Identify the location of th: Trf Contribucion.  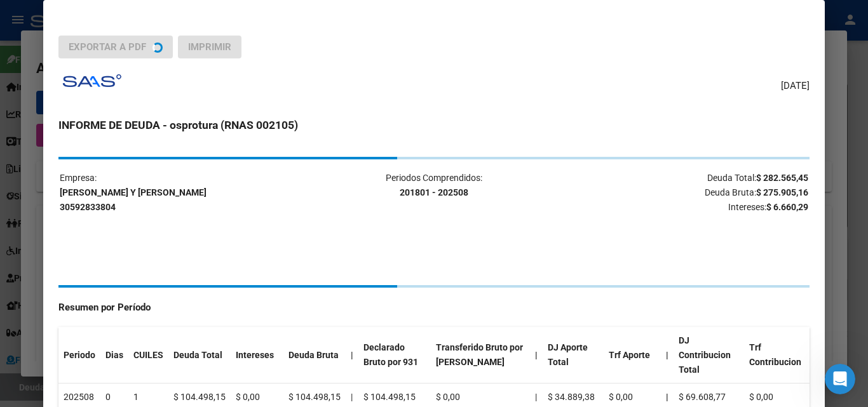
(776, 355).